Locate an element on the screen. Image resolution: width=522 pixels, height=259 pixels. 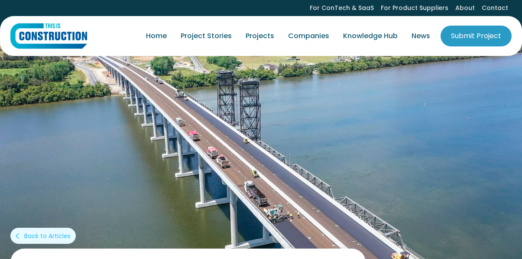
a: Projects is located at coordinates (260, 36).